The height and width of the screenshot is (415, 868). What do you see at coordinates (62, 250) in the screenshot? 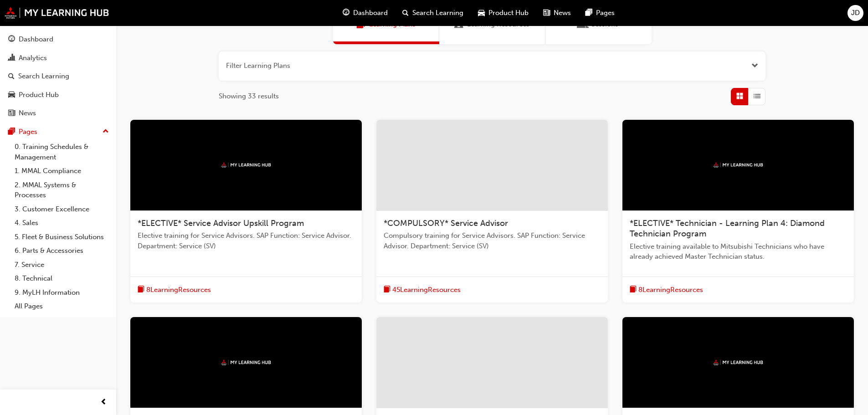
I see `a: 6. Parts & Accessories` at bounding box center [62, 250].